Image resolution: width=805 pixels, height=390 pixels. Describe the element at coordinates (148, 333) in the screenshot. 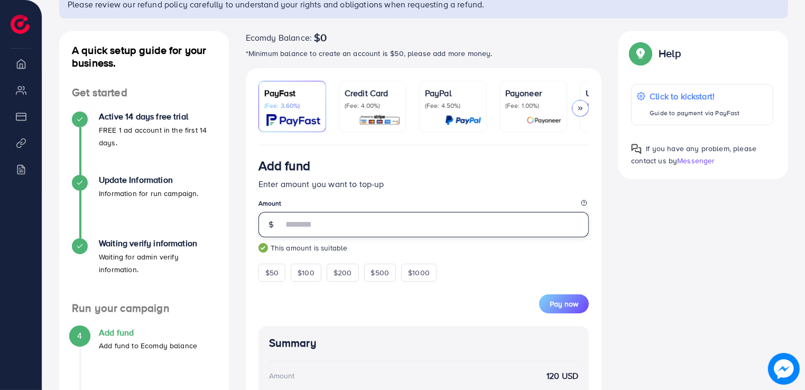

I see `h4: Add fund` at that location.